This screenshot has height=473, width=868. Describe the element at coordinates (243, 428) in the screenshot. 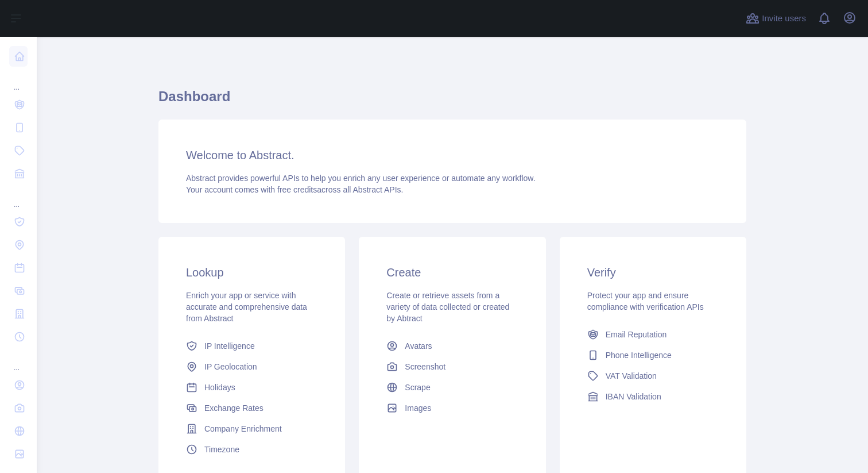

I see `span: Company Enrichment` at that location.